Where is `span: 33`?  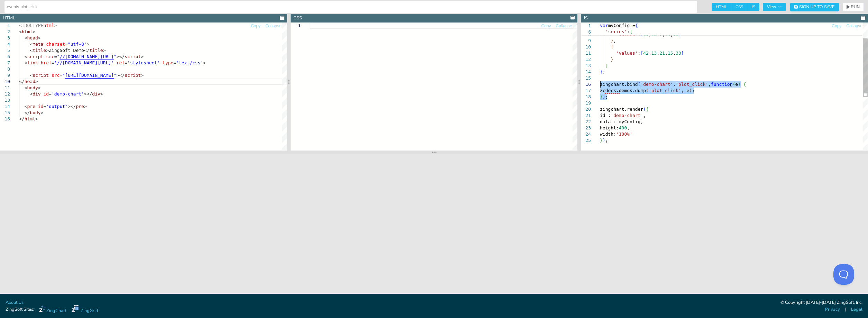 span: 33 is located at coordinates (679, 53).